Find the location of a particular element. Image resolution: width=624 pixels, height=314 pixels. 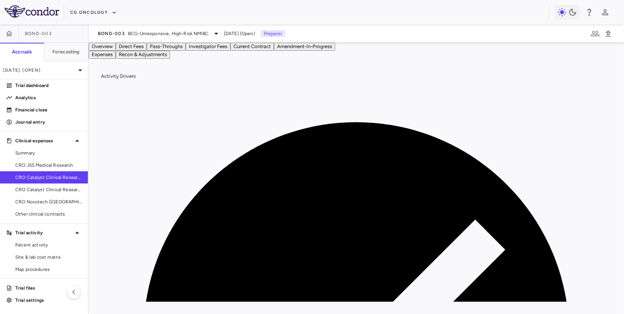

button: Recon & Adjustments is located at coordinates (143, 55).